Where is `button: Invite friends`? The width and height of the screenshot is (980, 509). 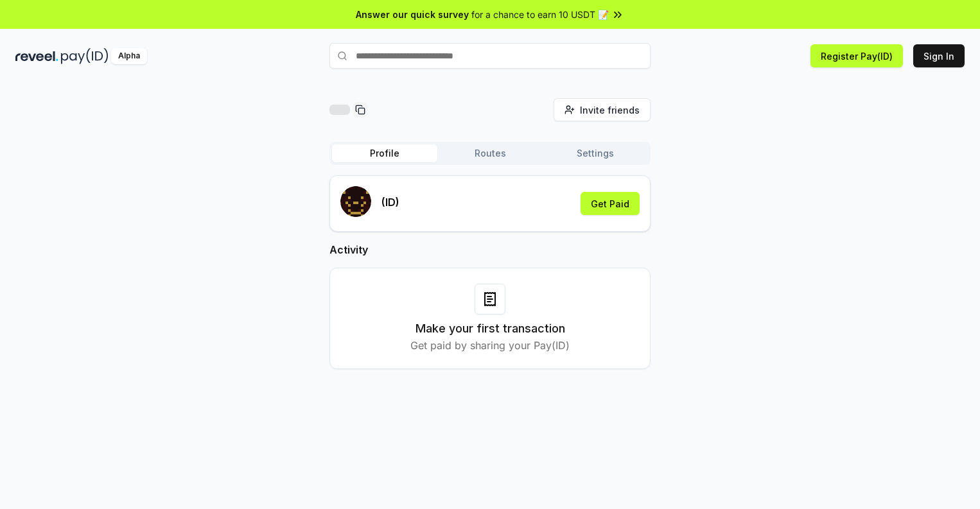 button: Invite friends is located at coordinates (602, 110).